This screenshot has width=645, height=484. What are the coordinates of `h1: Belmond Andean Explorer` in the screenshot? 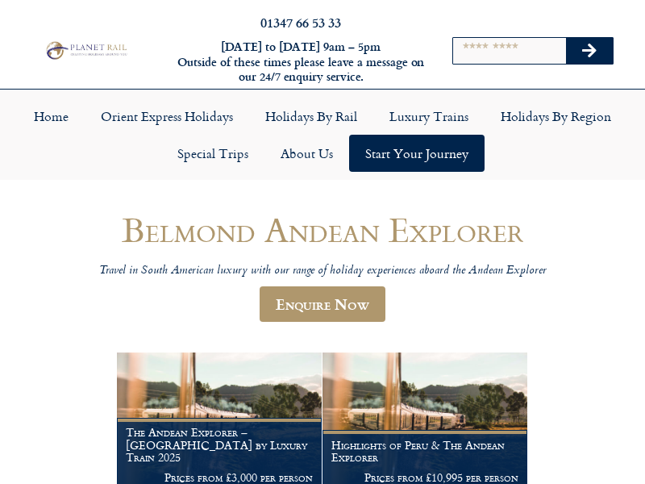 It's located at (323, 229).